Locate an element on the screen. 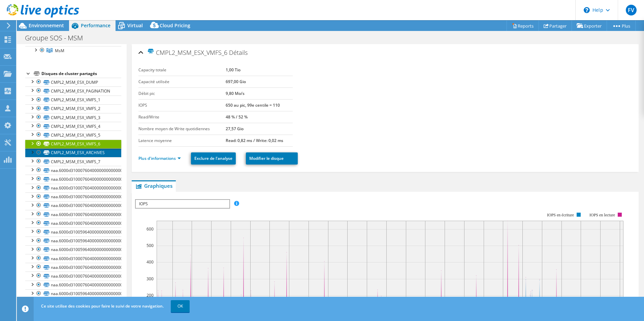  a: naa.6000d310007604000000000000000019 is located at coordinates (73, 179).